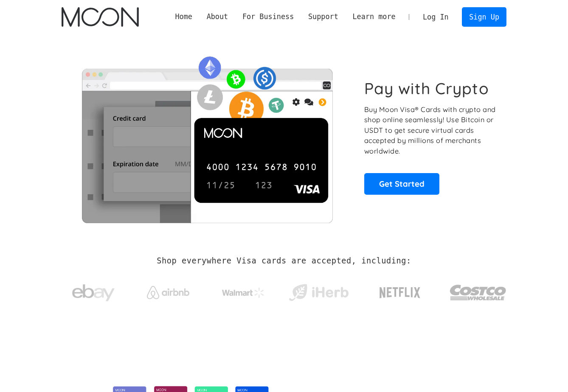  Describe the element at coordinates (100, 17) in the screenshot. I see `img: Moon Logo` at that location.